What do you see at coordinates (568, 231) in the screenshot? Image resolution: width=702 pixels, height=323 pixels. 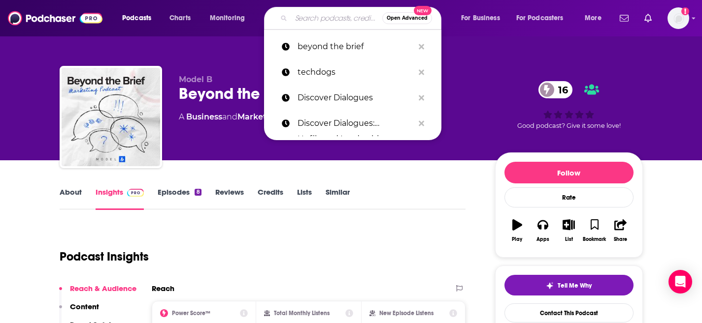 I see `button: List` at bounding box center [568, 231].